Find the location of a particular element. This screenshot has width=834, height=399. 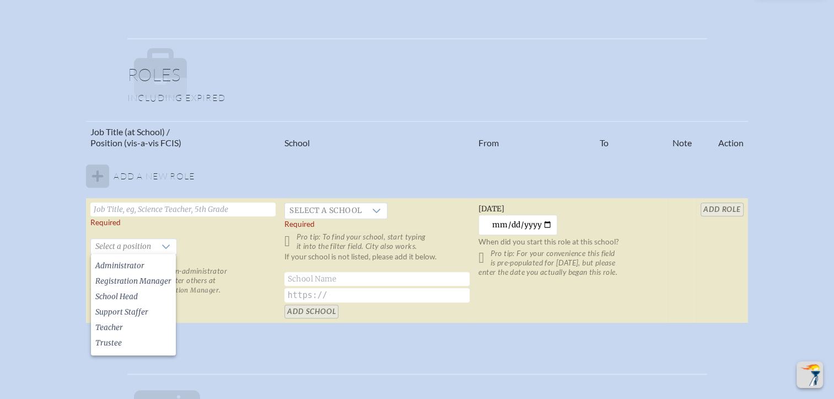

span: Select a position is located at coordinates (123, 246).